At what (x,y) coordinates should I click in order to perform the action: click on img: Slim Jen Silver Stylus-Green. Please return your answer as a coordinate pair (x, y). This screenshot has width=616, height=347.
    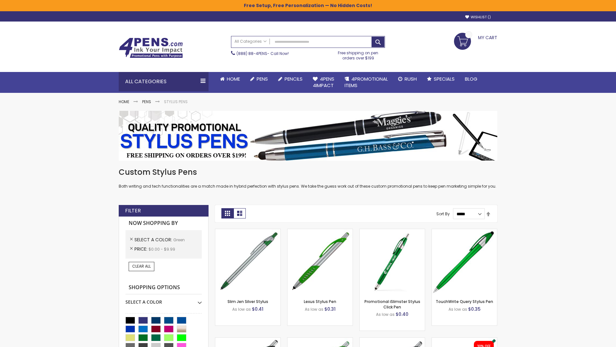
    Looking at the image, I should click on (248, 261).